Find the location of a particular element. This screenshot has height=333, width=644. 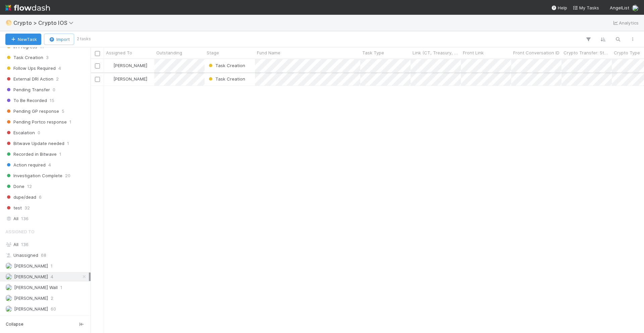

span: Done is located at coordinates (15, 186).